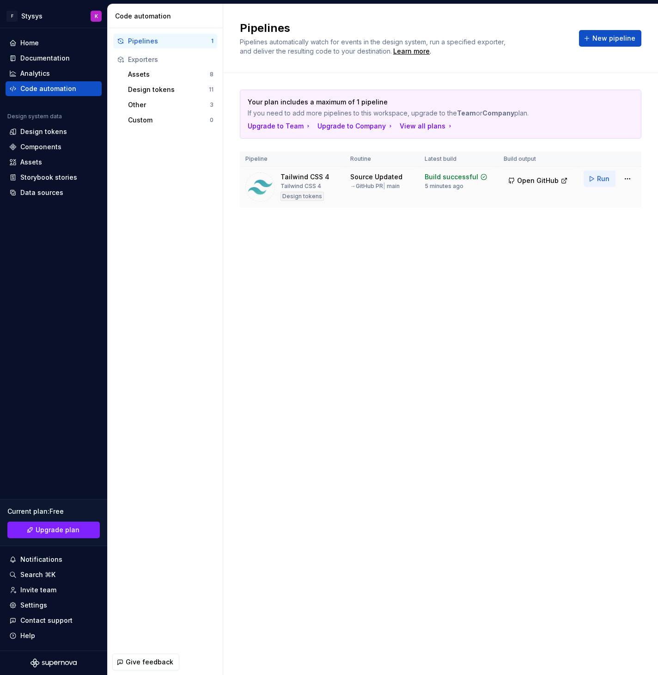 The width and height of the screenshot is (658, 675). What do you see at coordinates (35, 73) in the screenshot?
I see `div: Analytics` at bounding box center [35, 73].